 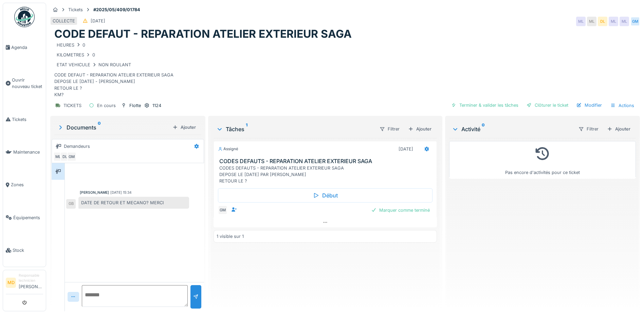 I want to click on a: Zones, so click(x=24, y=185).